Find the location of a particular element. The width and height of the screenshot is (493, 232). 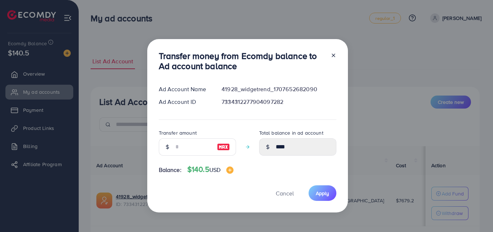

div: Ad Account Name is located at coordinates (185, 89).